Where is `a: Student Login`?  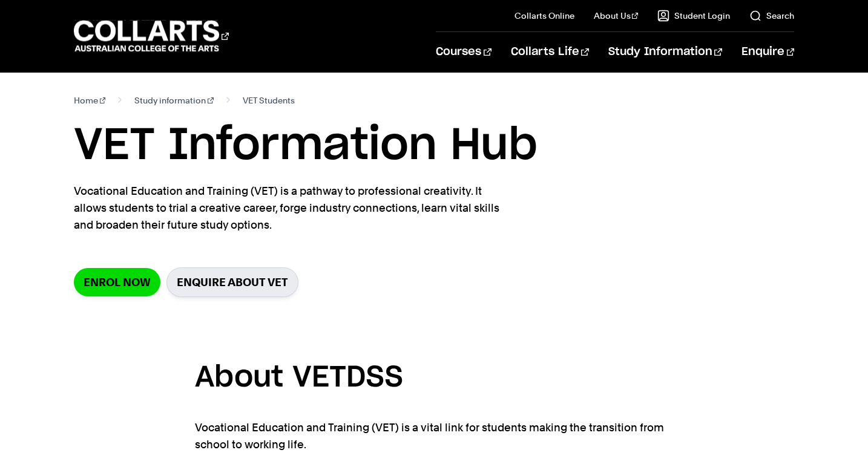
a: Student Login is located at coordinates (694, 16).